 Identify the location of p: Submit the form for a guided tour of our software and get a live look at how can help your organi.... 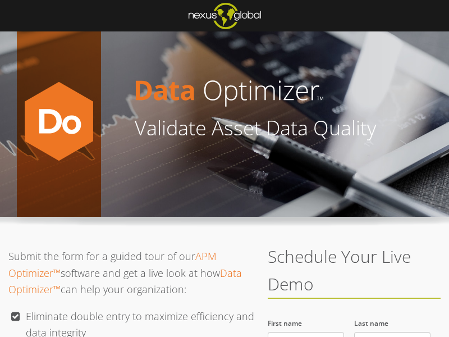
(132, 273).